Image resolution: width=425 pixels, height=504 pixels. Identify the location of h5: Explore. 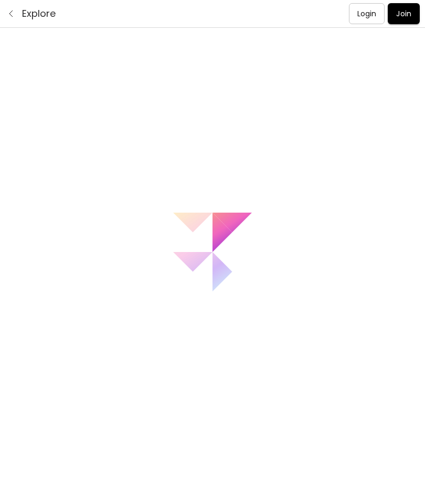
(39, 14).